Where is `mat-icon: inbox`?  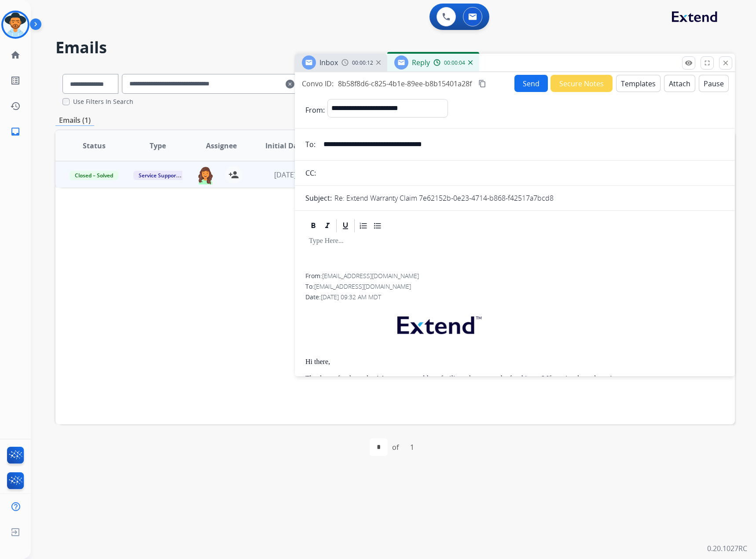
mat-icon: inbox is located at coordinates (16, 132).